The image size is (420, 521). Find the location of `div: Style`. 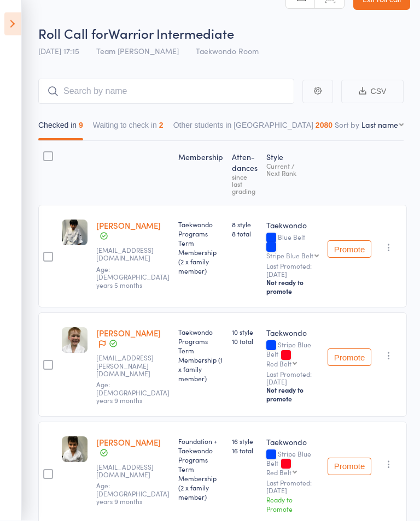

div: Style is located at coordinates (293, 173).